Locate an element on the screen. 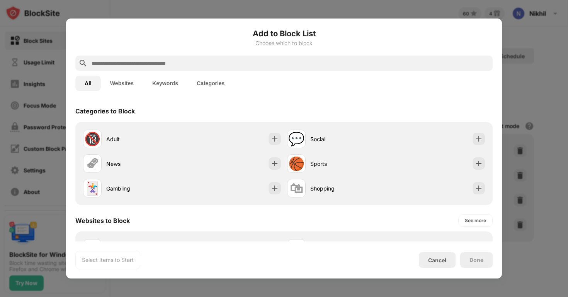 This screenshot has width=568, height=297. div: Social is located at coordinates (348, 139).